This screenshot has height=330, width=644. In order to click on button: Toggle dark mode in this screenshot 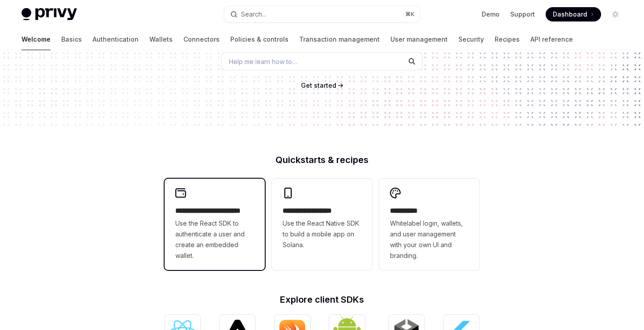, I will do `click(615, 14)`.